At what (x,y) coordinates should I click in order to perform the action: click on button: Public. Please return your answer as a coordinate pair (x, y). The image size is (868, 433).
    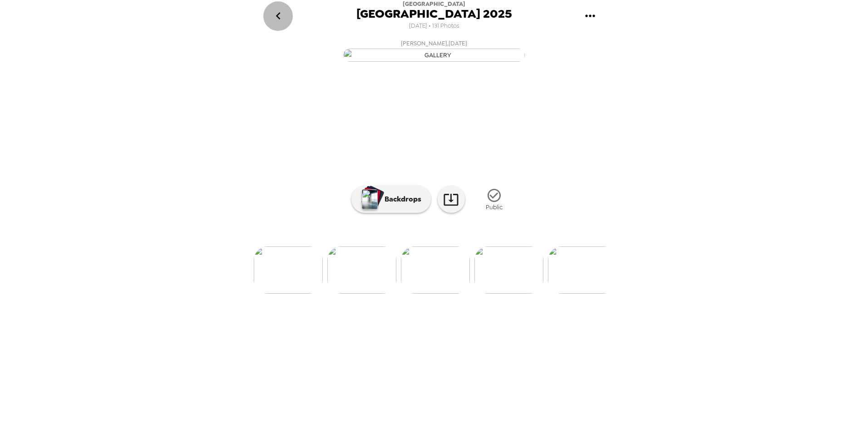
    Looking at the image, I should click on (494, 200).